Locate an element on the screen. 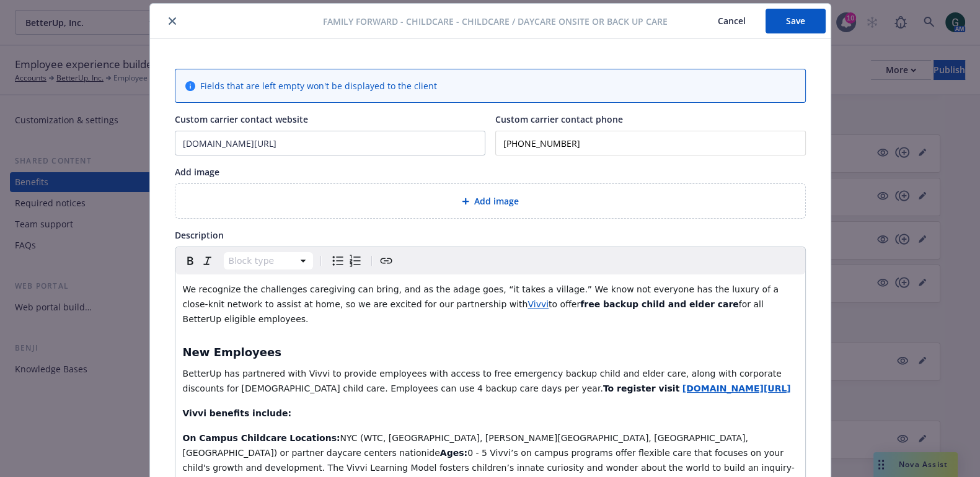  button: Numbered list is located at coordinates (355, 261).